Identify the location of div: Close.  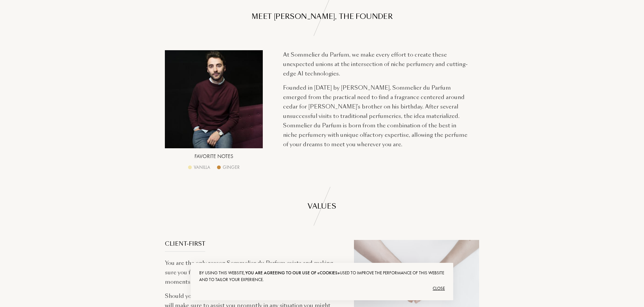
(322, 288).